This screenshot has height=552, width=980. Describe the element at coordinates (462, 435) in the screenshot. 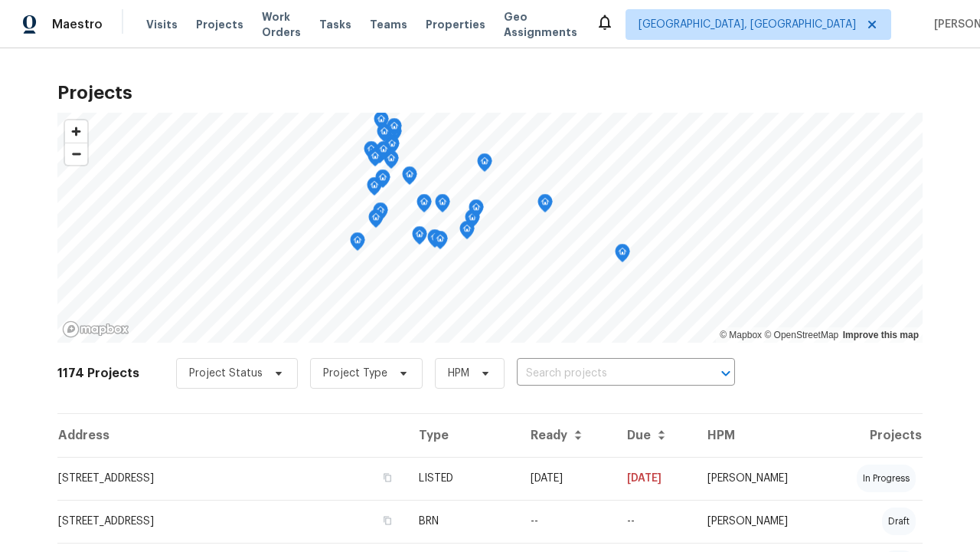

I see `th: Type` at that location.